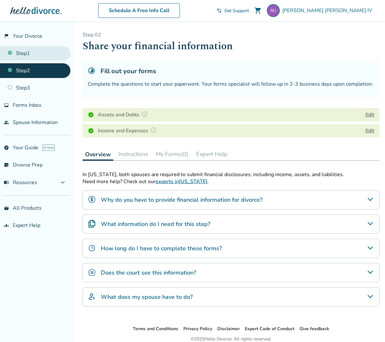 This screenshot has height=342, width=385. What do you see at coordinates (98, 154) in the screenshot?
I see `button: Overview` at bounding box center [98, 154].